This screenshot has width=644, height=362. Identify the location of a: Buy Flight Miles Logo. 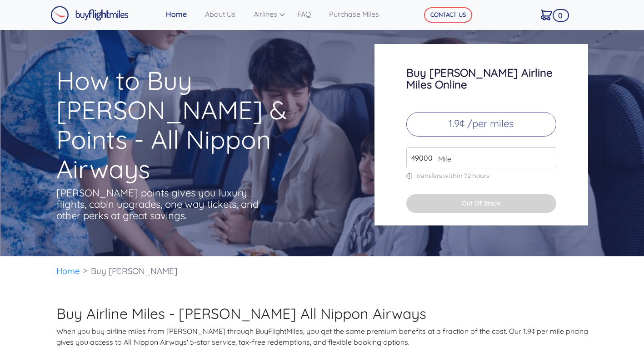
(90, 15).